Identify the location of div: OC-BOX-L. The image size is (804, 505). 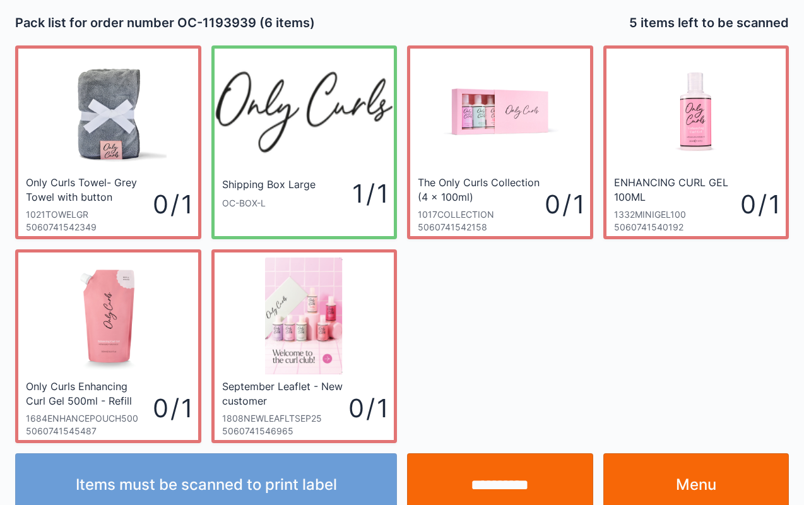
(270, 203).